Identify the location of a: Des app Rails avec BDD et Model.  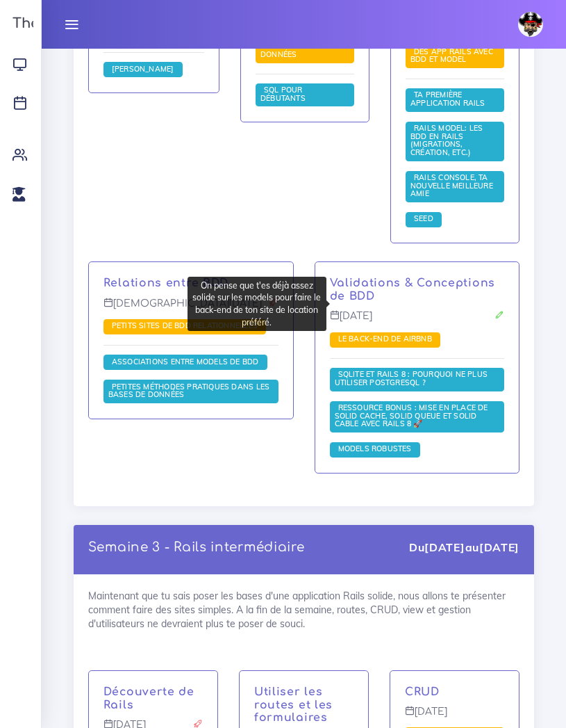
(452, 56).